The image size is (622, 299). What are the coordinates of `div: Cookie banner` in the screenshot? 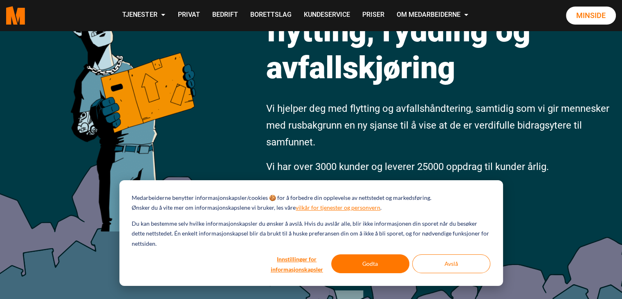 It's located at (311, 233).